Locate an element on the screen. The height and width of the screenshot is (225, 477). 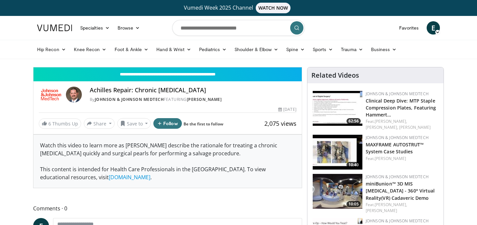
span: WATCH NOW is located at coordinates (274, 8).